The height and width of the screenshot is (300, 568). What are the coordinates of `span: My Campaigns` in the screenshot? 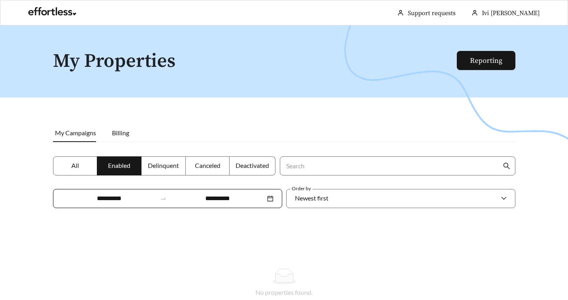 It's located at (75, 133).